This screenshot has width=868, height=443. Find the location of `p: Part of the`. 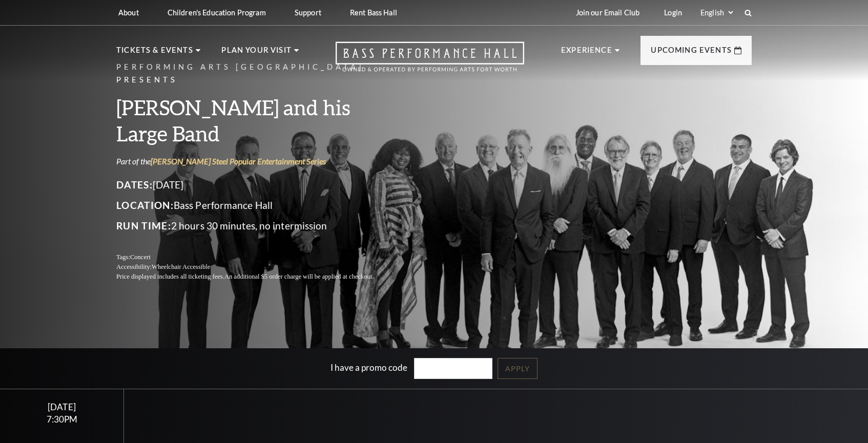

p: Part of the is located at coordinates (257, 161).